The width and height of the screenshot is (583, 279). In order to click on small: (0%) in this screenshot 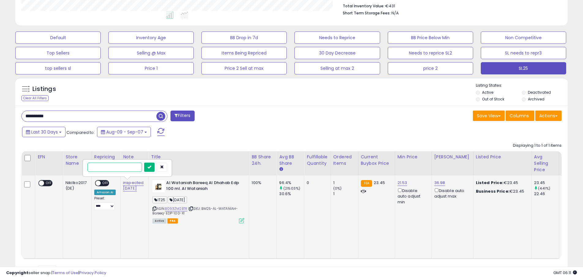, I will do `click(337, 188)`.